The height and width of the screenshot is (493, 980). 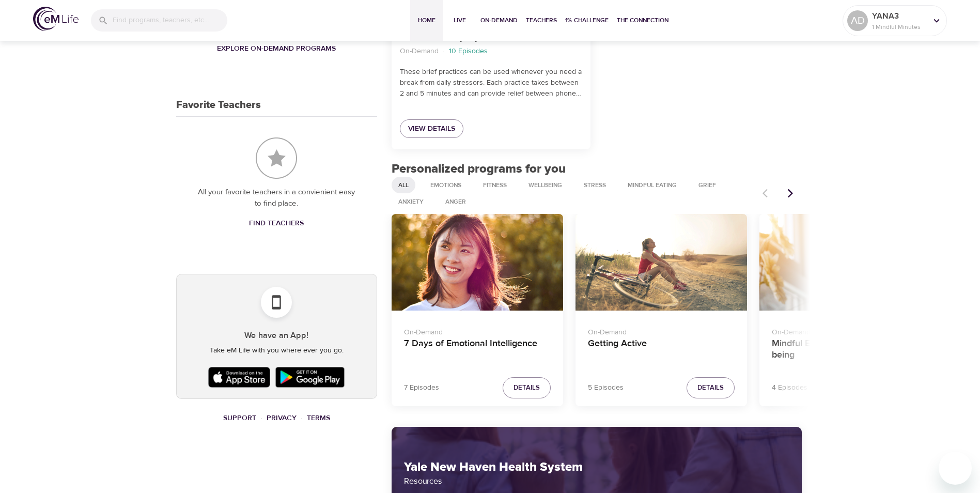 I want to click on h5: We have an App!, so click(x=277, y=335).